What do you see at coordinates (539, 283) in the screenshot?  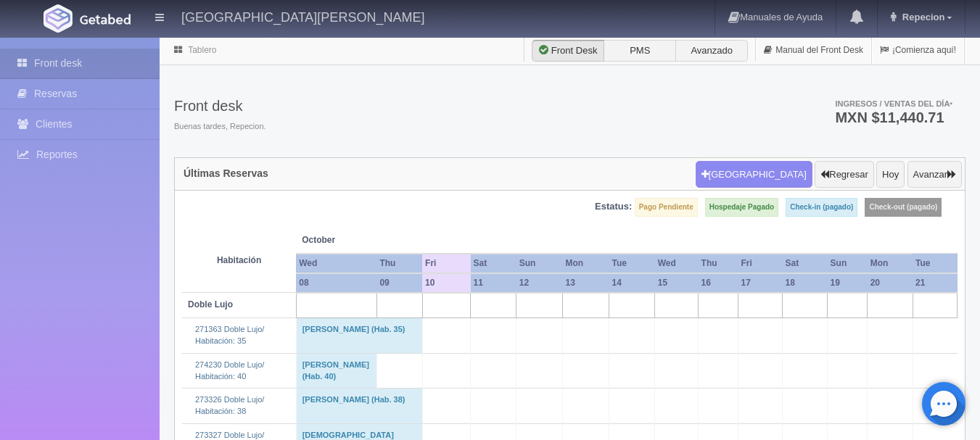 I see `th: 12` at bounding box center [539, 283].